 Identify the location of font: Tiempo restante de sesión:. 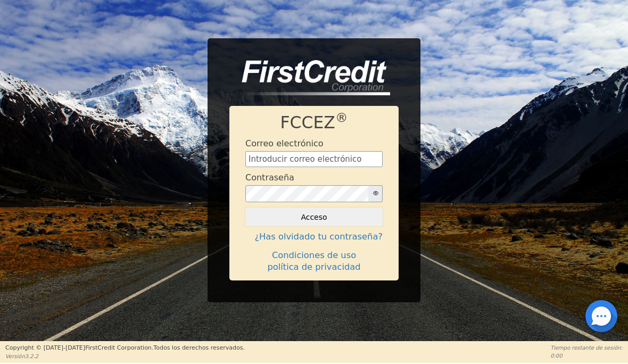
(586, 347).